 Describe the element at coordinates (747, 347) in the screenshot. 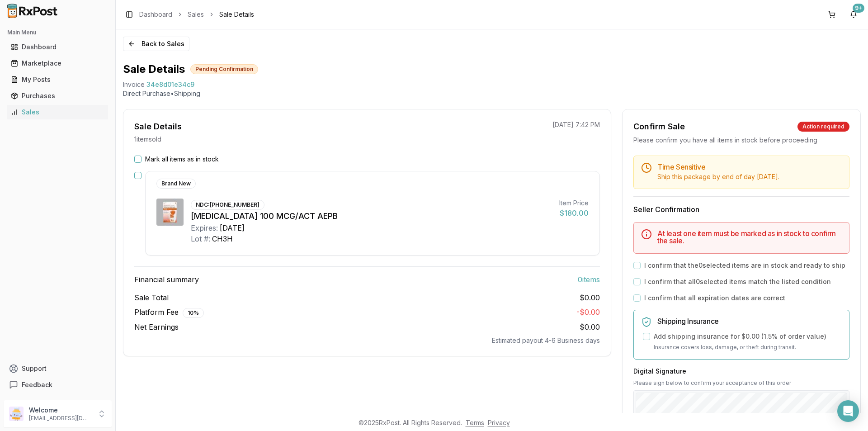

I see `p: Insurance covers loss, damage, or theft during transit.` at that location.